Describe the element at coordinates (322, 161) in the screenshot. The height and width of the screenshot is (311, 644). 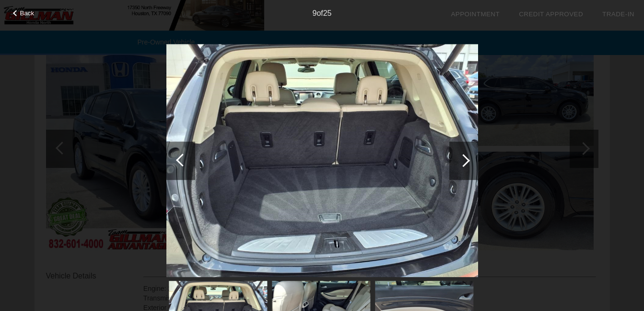
I see `img: image.aspx` at that location.